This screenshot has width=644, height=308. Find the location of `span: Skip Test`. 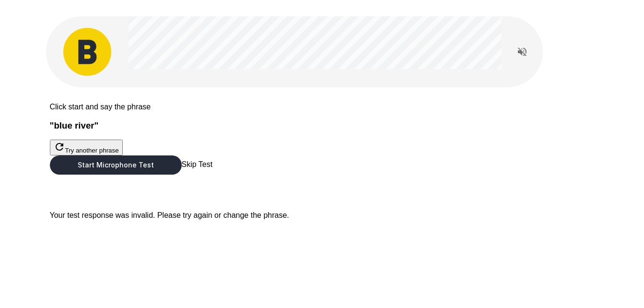

span: Skip Test is located at coordinates (197, 165).